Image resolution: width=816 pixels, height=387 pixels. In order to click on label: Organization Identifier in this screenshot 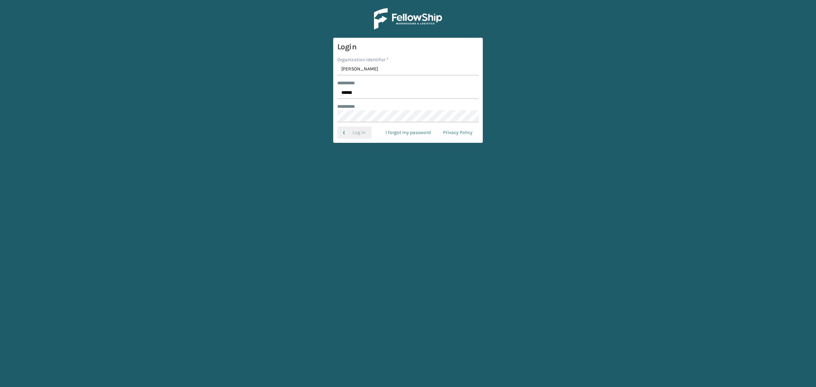, I will do `click(363, 59)`.